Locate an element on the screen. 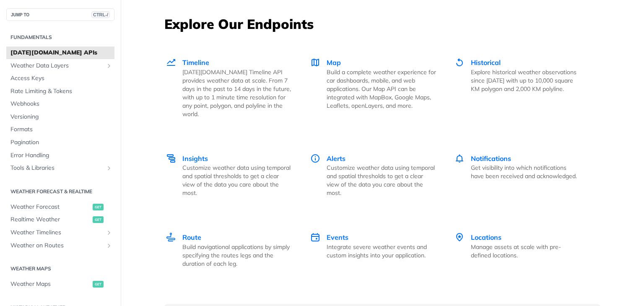 The height and width of the screenshot is (306, 644). img: Map is located at coordinates (315, 63).